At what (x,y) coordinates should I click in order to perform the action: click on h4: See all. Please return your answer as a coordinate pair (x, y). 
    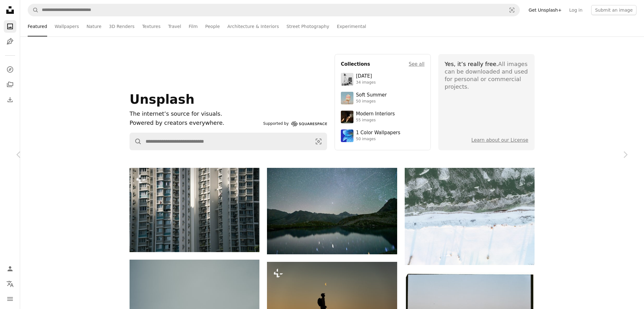
    Looking at the image, I should click on (417, 64).